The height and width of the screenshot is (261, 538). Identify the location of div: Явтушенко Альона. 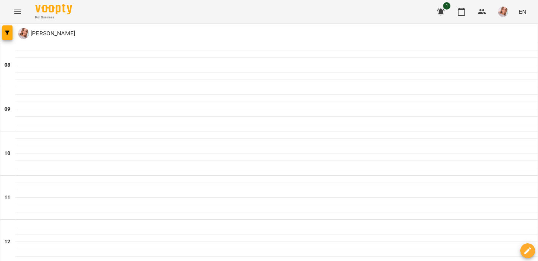
(46, 34).